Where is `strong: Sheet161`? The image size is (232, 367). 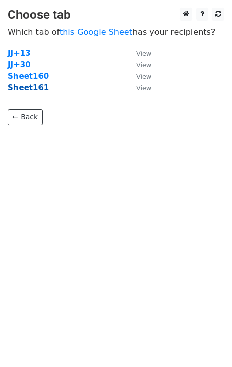
strong: Sheet161 is located at coordinates (28, 88).